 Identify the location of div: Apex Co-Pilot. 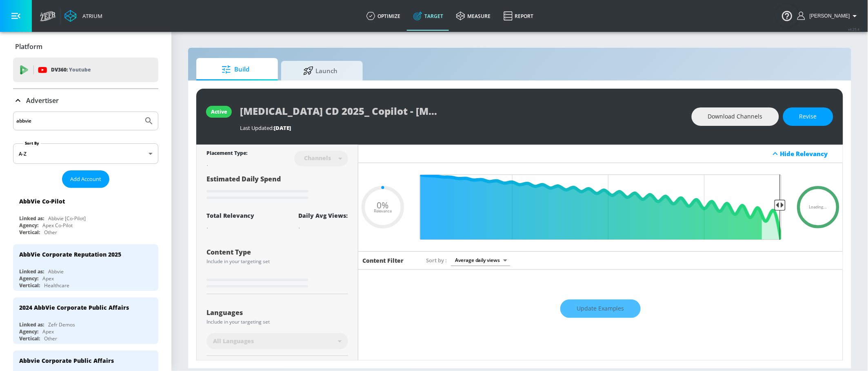
(58, 225).